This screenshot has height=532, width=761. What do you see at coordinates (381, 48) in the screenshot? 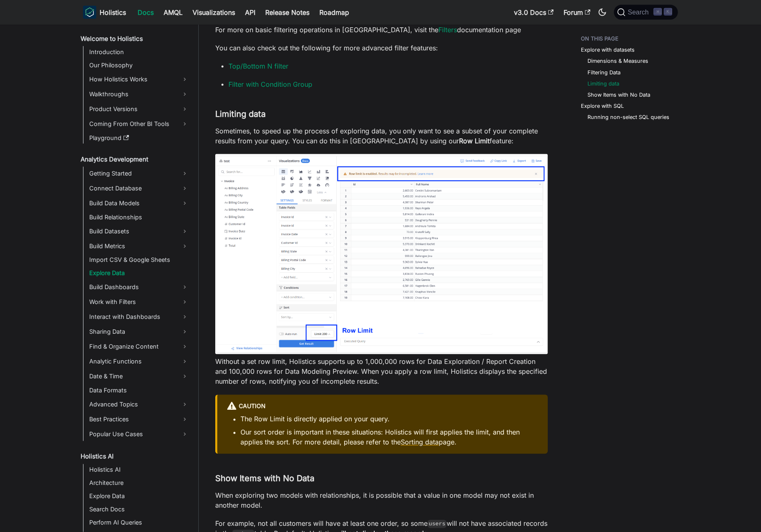
I see `p: You can also check out the following for more advanced filter features:` at bounding box center [381, 48].